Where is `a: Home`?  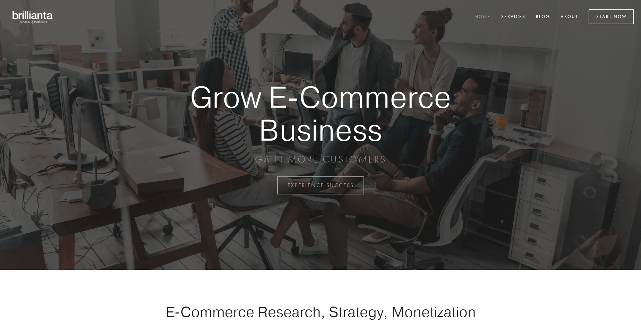
a: Home is located at coordinates (483, 17).